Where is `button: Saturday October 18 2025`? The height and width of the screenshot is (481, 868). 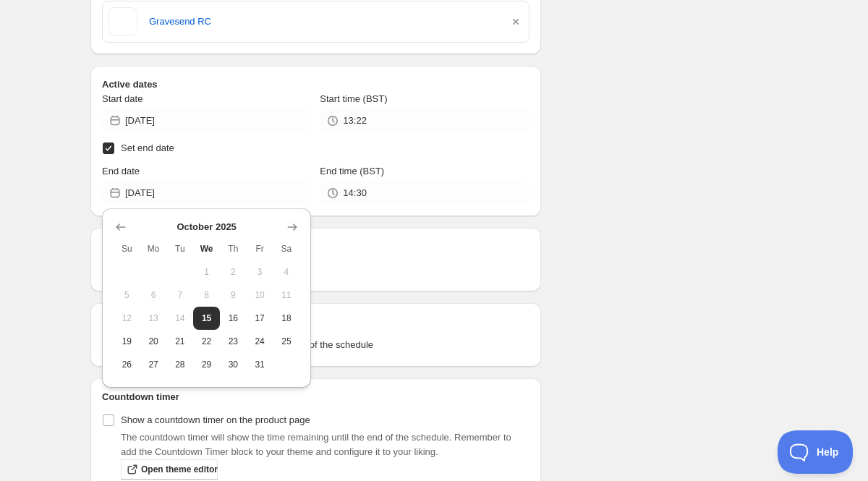
button: Saturday October 18 2025 is located at coordinates (286, 318).